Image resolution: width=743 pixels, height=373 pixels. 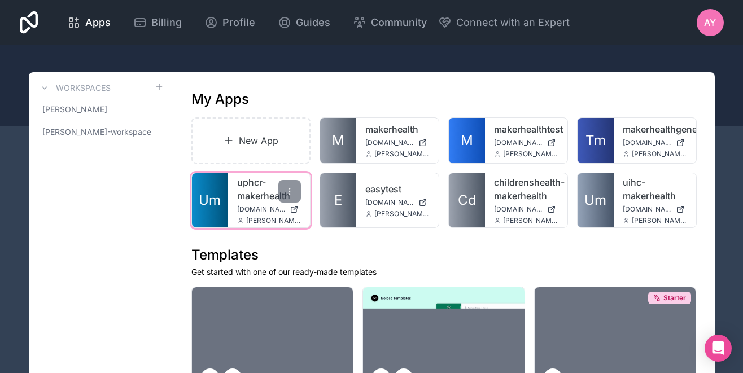 I want to click on a: Apps, so click(x=89, y=23).